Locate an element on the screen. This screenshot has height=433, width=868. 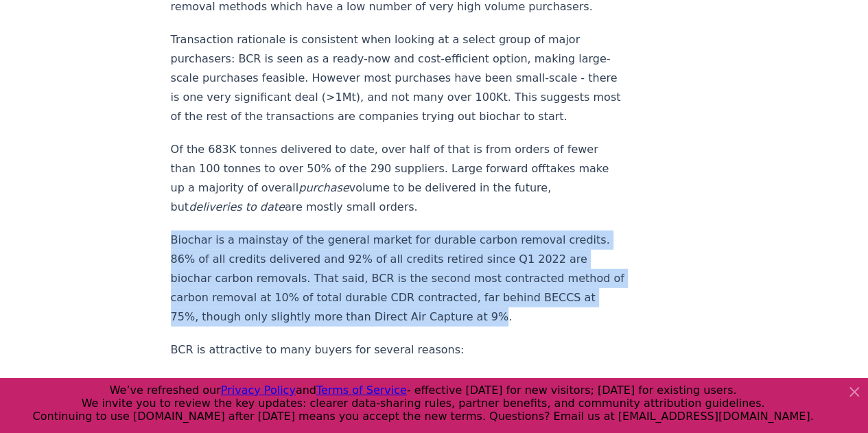
em: purchase is located at coordinates (323, 187).